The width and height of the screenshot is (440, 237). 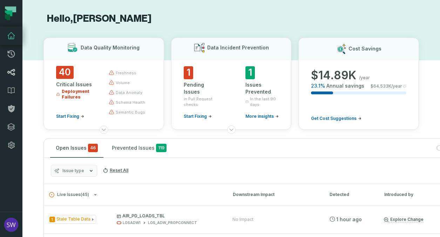 I want to click on div: Critical Issues, so click(x=76, y=85).